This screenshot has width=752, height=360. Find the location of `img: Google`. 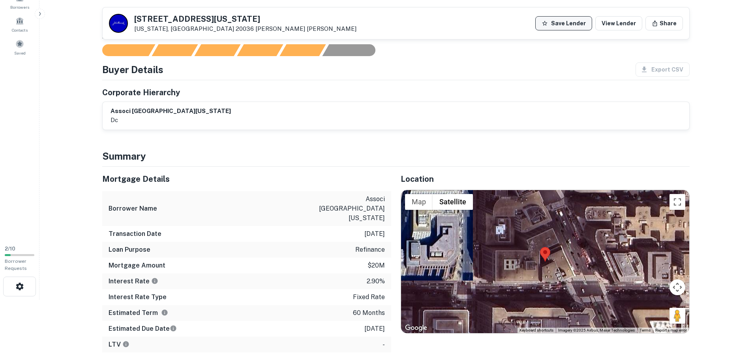

img: Google is located at coordinates (416, 328).